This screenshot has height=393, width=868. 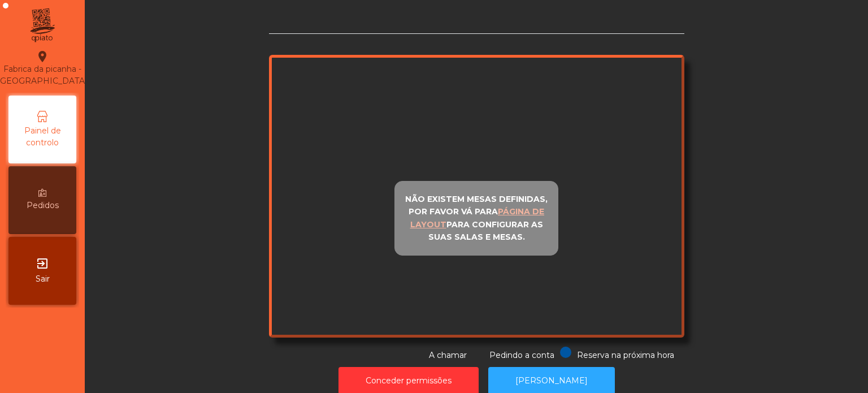 I want to click on span: Pedindo a conta, so click(x=521, y=355).